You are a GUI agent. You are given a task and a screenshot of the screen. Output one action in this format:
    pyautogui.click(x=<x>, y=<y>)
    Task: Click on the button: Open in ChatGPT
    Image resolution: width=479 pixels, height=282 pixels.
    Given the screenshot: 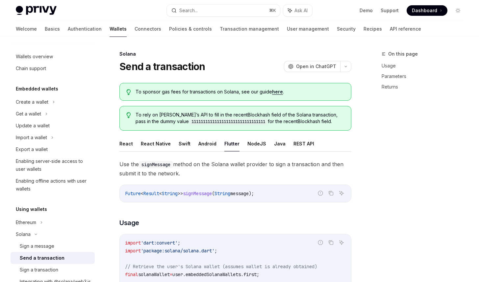 What is the action you would take?
    pyautogui.click(x=312, y=66)
    